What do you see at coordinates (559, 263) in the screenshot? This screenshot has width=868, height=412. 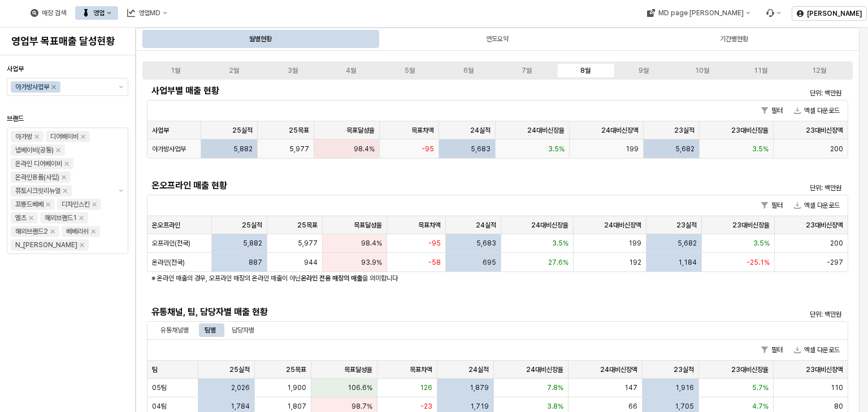 I see `span: 27.6%` at bounding box center [559, 263].